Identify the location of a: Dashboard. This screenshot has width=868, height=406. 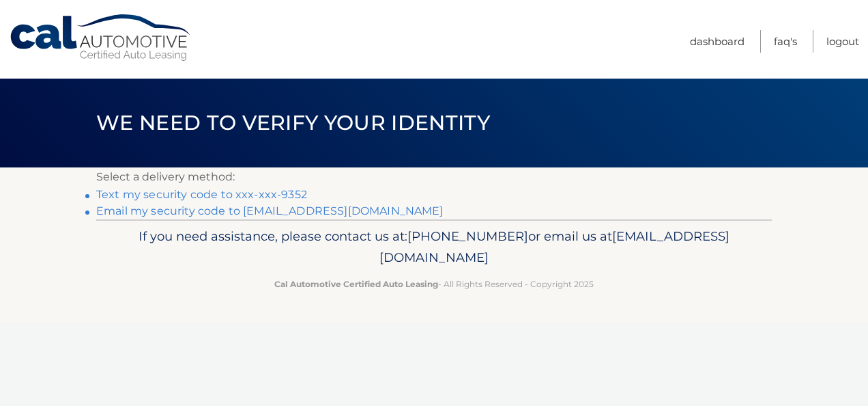
(717, 41).